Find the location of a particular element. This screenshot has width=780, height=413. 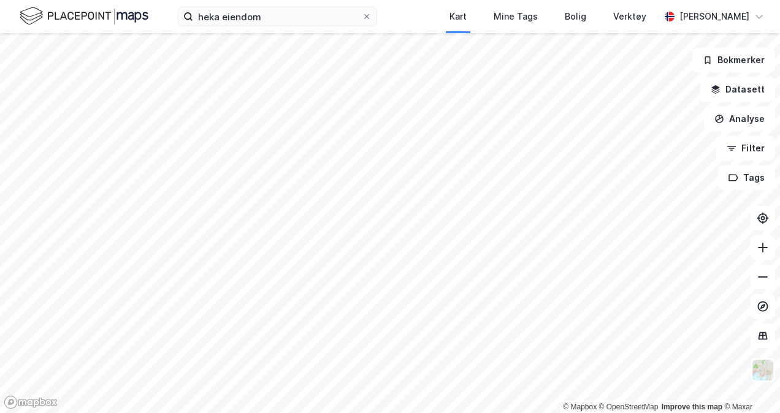

img: logo.f888ab2527a4732fd821a326f86c7f29.svg is located at coordinates (84, 16).